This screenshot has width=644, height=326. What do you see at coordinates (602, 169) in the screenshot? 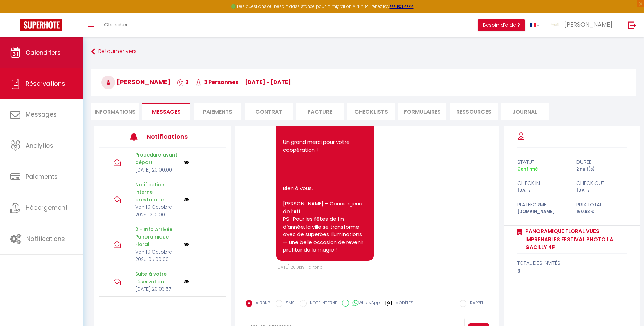
I see `div: 2 nuit(s)` at bounding box center [602, 169].